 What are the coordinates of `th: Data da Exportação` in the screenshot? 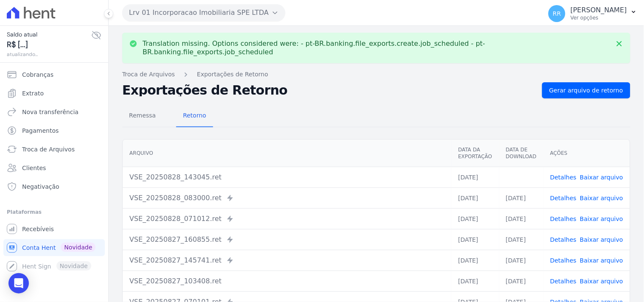 It's located at (475, 153).